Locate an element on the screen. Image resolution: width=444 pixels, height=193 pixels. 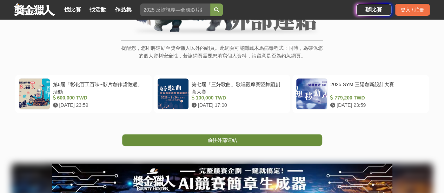
a: 辦比賽 is located at coordinates (374, 10).